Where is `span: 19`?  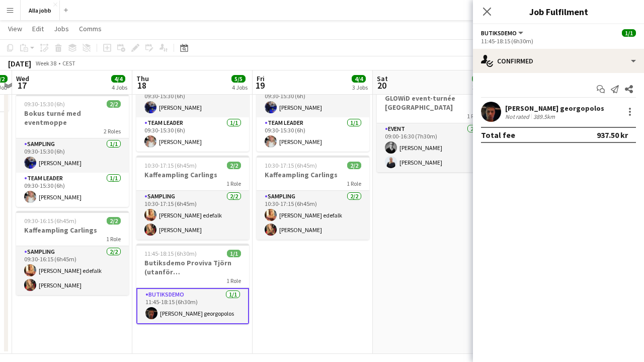
span: 19 is located at coordinates (260, 85).